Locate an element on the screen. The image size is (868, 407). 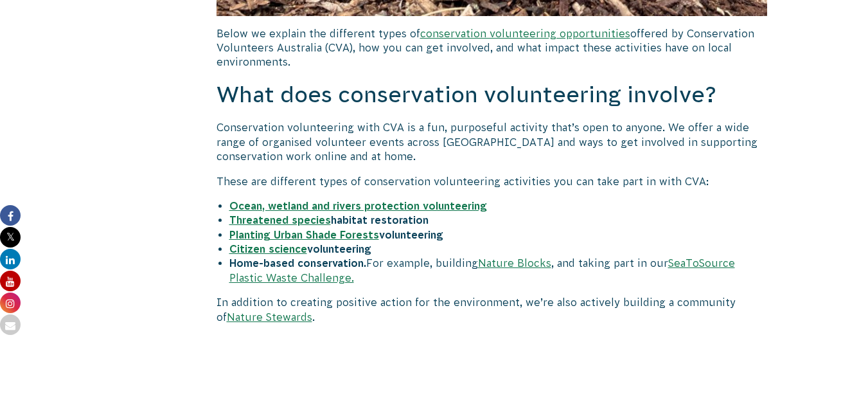
a: Planting Urban Shade Forests is located at coordinates (304, 235).